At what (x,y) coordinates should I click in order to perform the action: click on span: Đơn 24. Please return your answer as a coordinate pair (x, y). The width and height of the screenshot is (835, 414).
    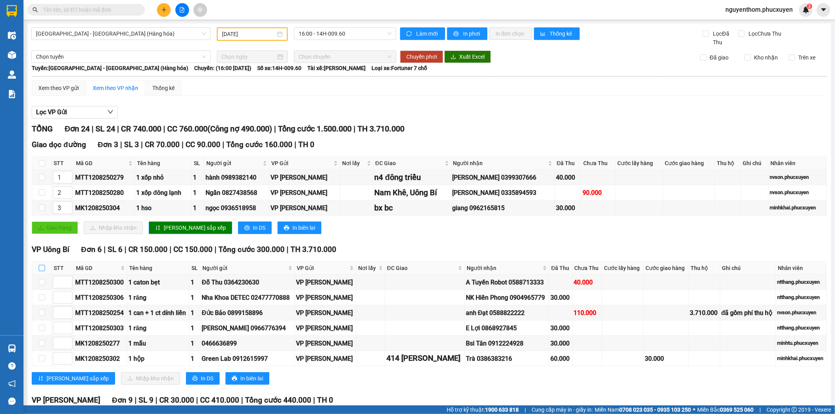
    Looking at the image, I should click on (77, 129).